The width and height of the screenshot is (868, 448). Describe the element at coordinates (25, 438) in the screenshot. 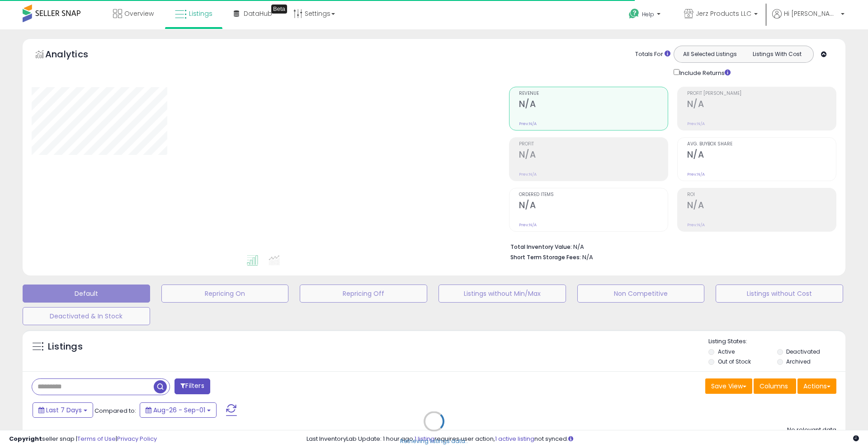

I see `strong: Copyright` at that location.